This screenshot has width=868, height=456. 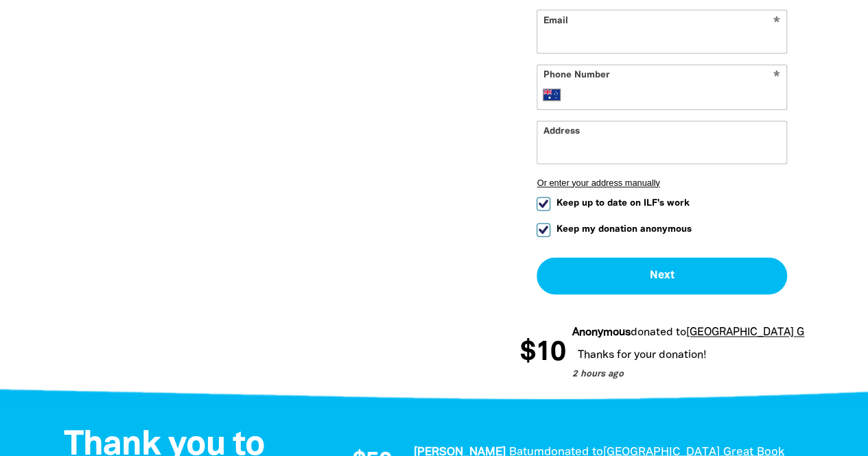 I want to click on span: Keep my donation anonymous, so click(x=623, y=229).